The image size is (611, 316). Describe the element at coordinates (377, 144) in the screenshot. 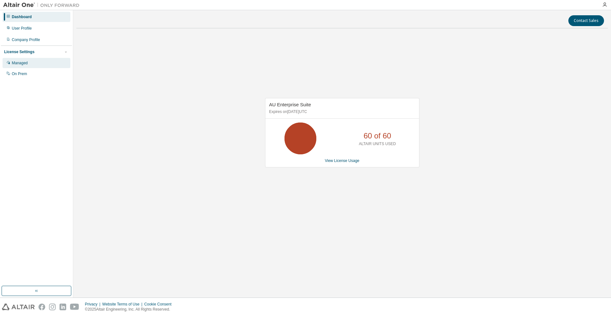

I see `p: ALTAIR UNITS USED` at that location.